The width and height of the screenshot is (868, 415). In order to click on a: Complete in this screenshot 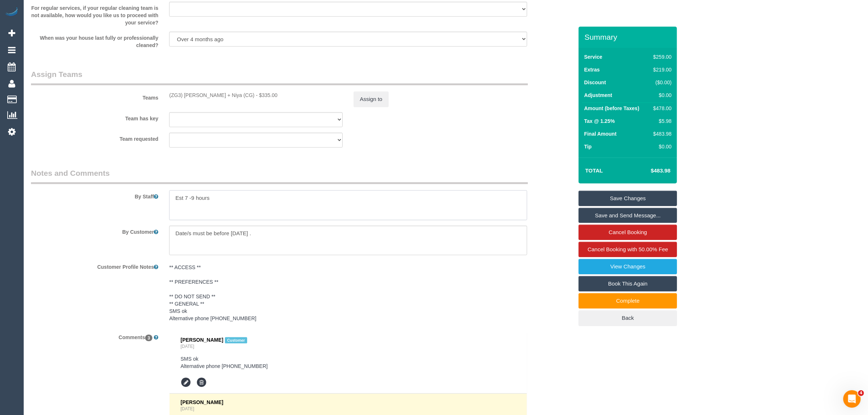, I will do `click(628, 301)`.